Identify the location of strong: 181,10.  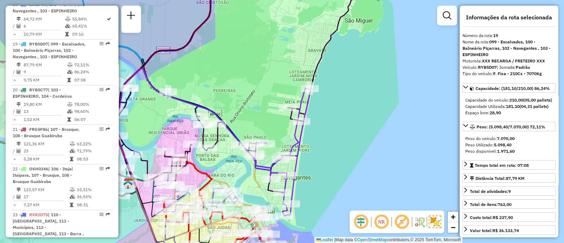
(512, 106).